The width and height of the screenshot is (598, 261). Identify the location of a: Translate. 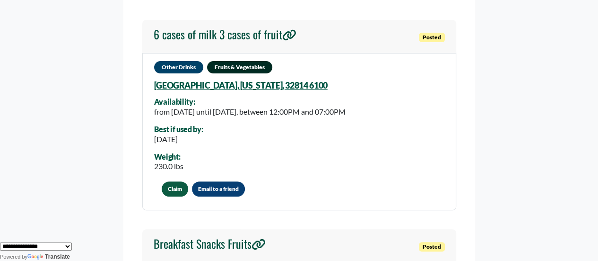
(49, 256).